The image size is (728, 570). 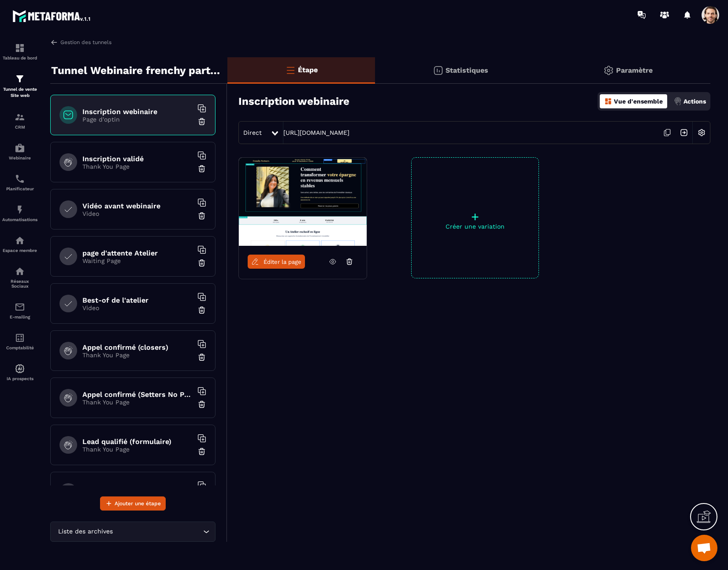 I want to click on img: actions.d6e523a2.png, so click(x=678, y=101).